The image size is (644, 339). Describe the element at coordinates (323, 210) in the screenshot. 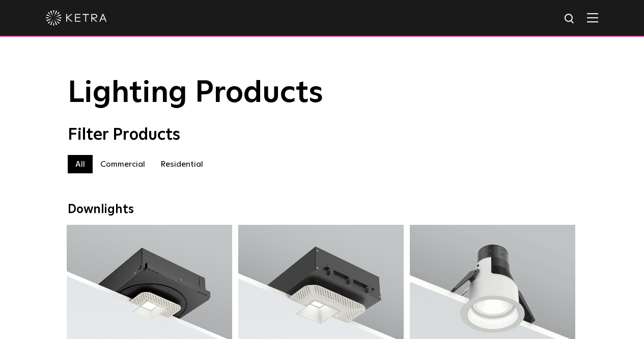

I see `div: Downlights` at that location.